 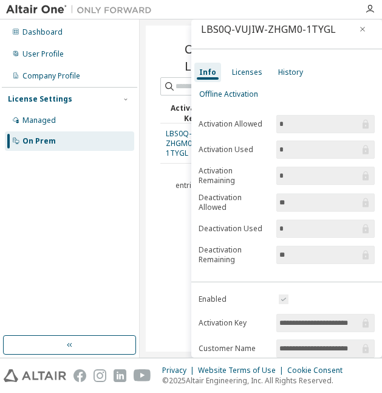 I want to click on label: Enabled, so click(x=234, y=299).